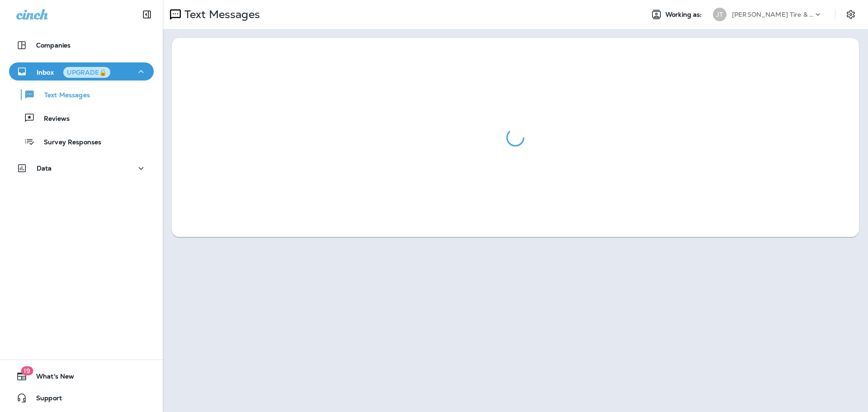 This screenshot has height=412, width=868. I want to click on p: Companies, so click(53, 45).